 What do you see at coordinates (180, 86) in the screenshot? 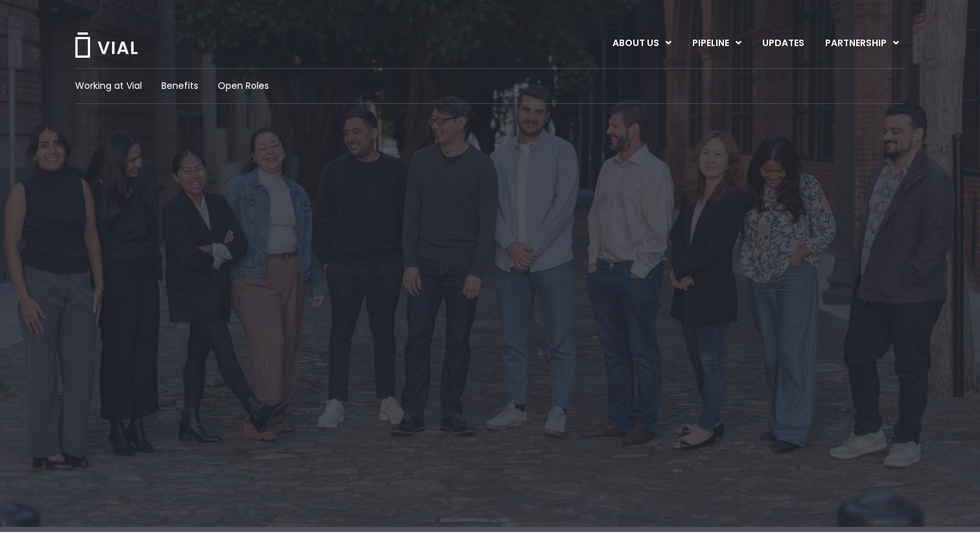
I see `a: Benefits` at bounding box center [180, 86].